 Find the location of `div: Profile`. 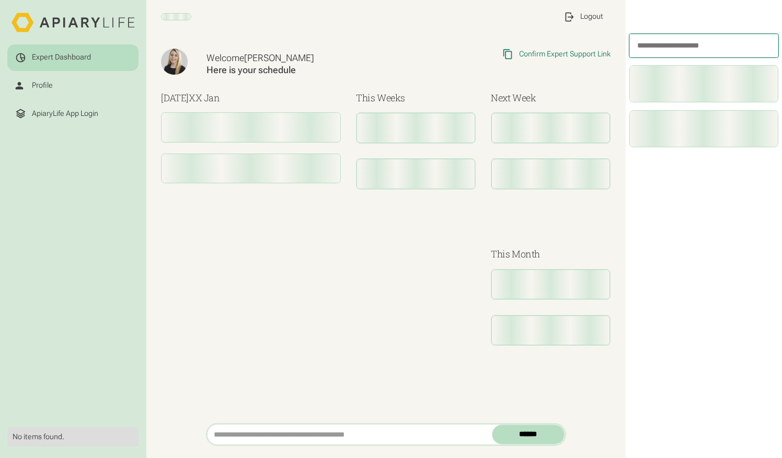

div: Profile is located at coordinates (42, 86).